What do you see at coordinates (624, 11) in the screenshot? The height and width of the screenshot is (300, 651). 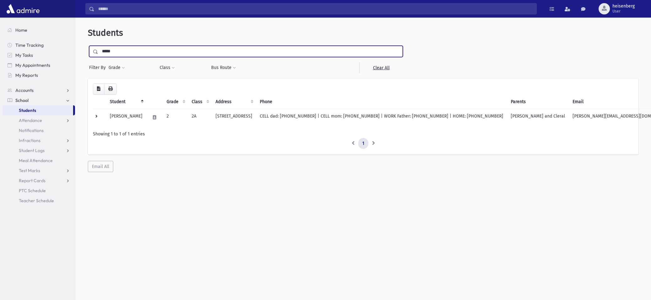 I see `span: User` at bounding box center [624, 11].